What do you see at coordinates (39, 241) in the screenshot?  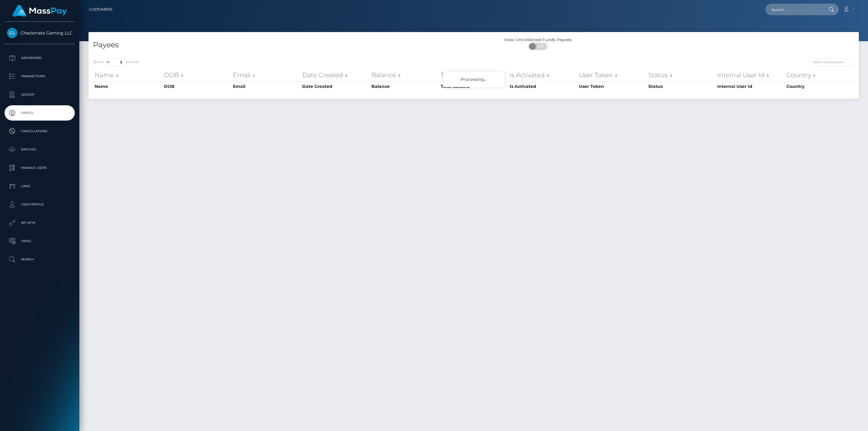 I see `p: Taxes` at bounding box center [39, 241].